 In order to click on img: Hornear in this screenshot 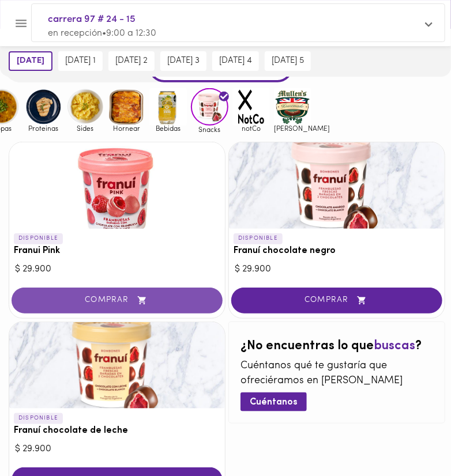, I will do `click(126, 107)`.